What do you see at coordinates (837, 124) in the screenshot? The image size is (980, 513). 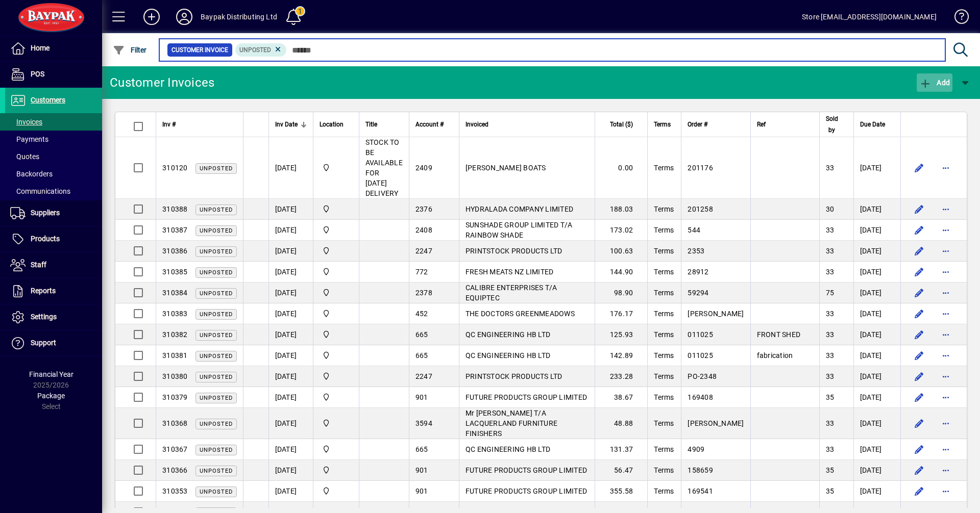 I see `div: Sold by` at bounding box center [837, 124].